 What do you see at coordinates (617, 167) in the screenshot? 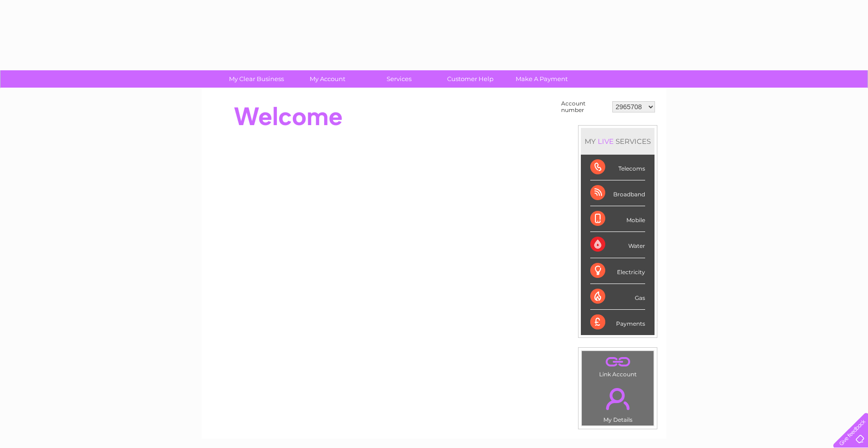
I see `div: Telecoms` at bounding box center [617, 167].